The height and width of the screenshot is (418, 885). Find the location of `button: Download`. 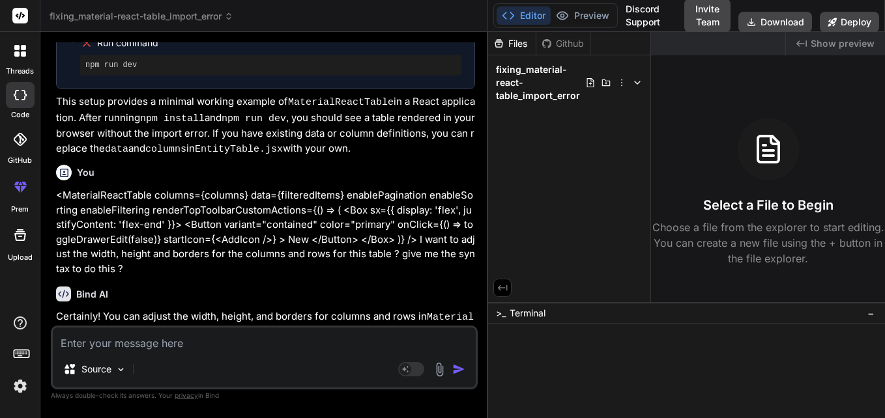

button: Download is located at coordinates (775, 22).